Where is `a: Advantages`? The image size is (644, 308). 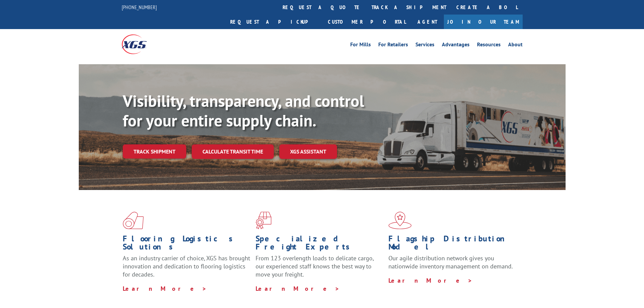
a: Advantages is located at coordinates (456, 45).